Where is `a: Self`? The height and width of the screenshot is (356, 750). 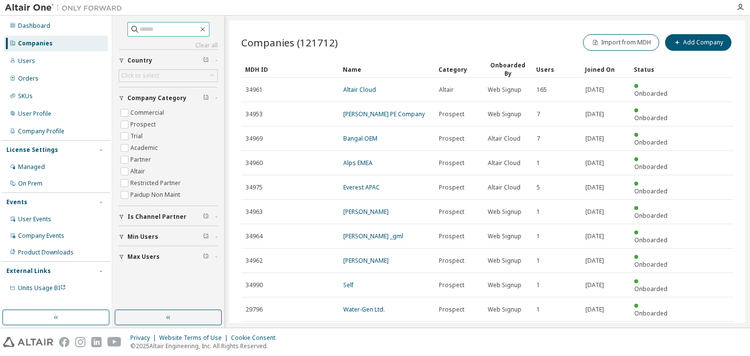
a: Self is located at coordinates (348, 285).